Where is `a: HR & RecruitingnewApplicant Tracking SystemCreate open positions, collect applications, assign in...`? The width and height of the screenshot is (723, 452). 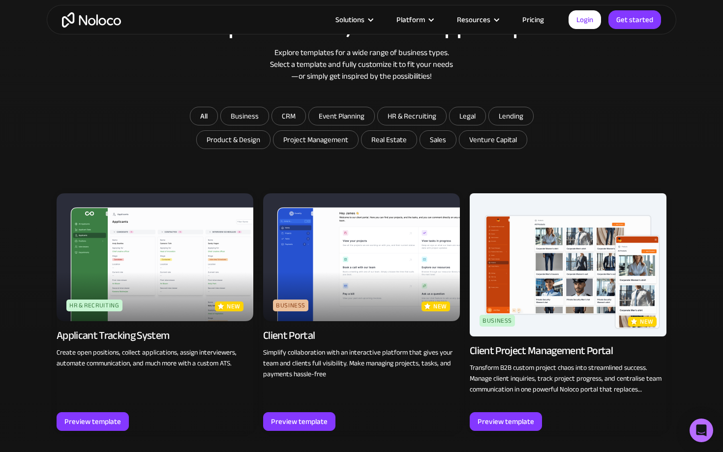
a: HR & RecruitingnewApplicant Tracking SystemCreate open positions, collect applications, assign in... is located at coordinates (155, 312).